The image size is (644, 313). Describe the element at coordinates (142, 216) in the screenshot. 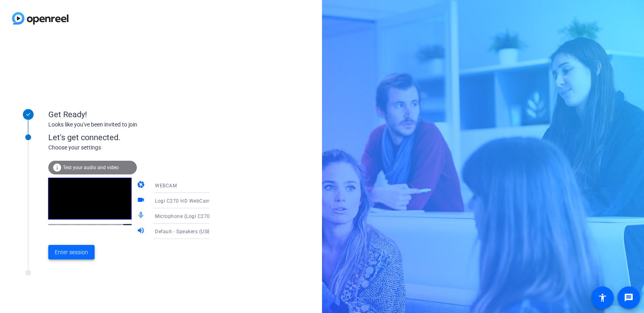

I see `mat-icon: mic_none` at that location.